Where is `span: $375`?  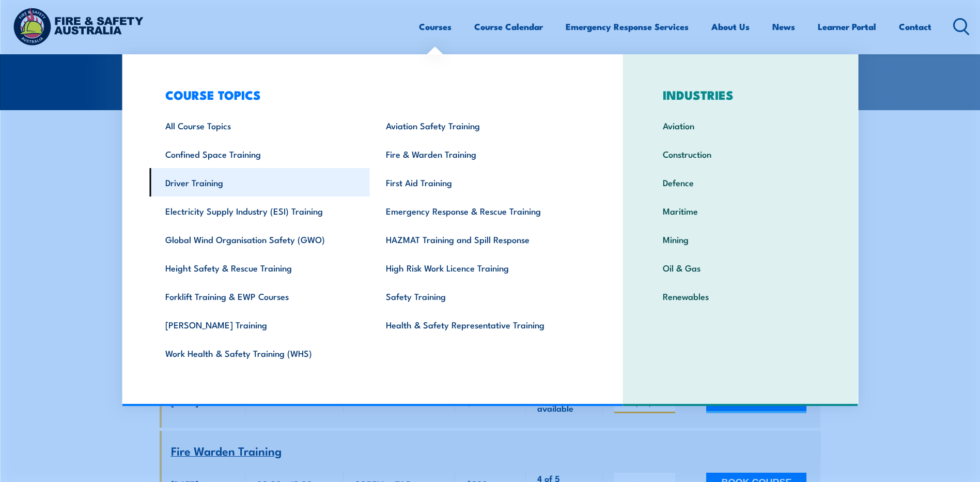
span: $375 is located at coordinates (477, 401).